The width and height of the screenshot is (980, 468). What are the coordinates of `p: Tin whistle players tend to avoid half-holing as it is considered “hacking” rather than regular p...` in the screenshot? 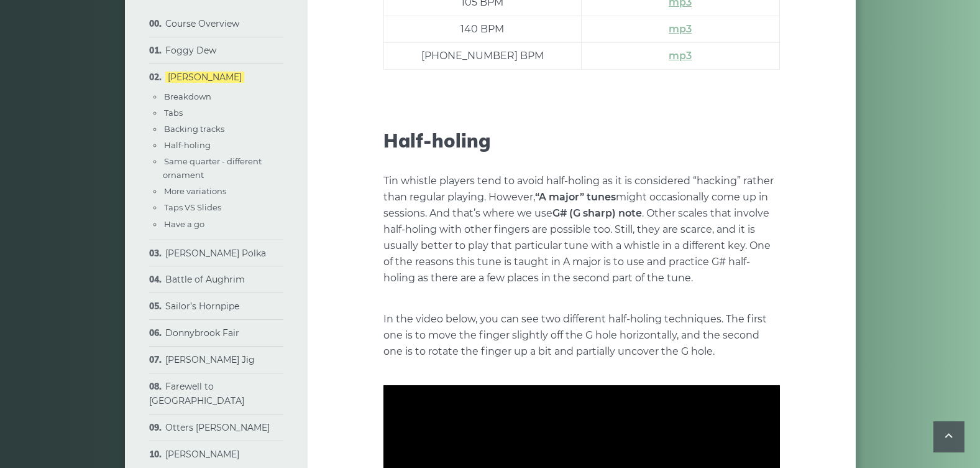 It's located at (582, 229).